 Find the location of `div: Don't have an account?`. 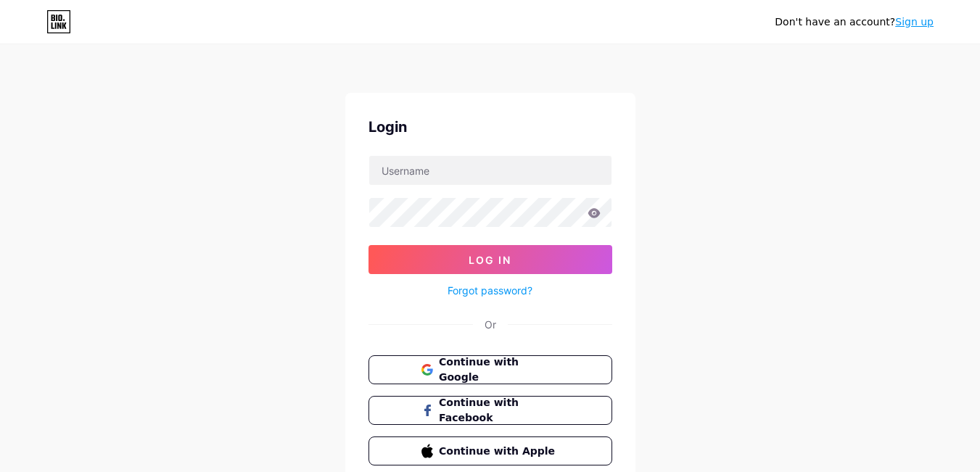

div: Don't have an account? is located at coordinates (854, 21).